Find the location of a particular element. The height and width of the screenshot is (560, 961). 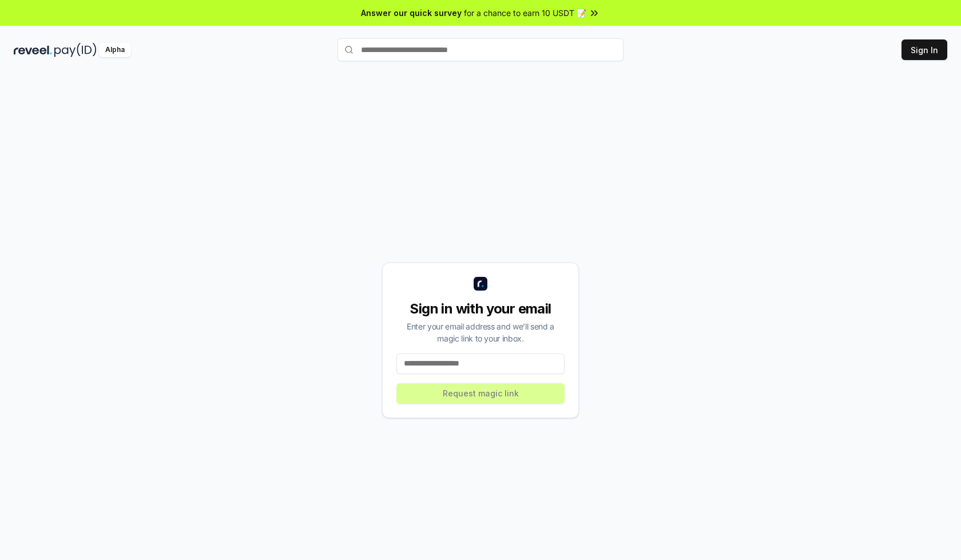

img: pay_id is located at coordinates (75, 50).